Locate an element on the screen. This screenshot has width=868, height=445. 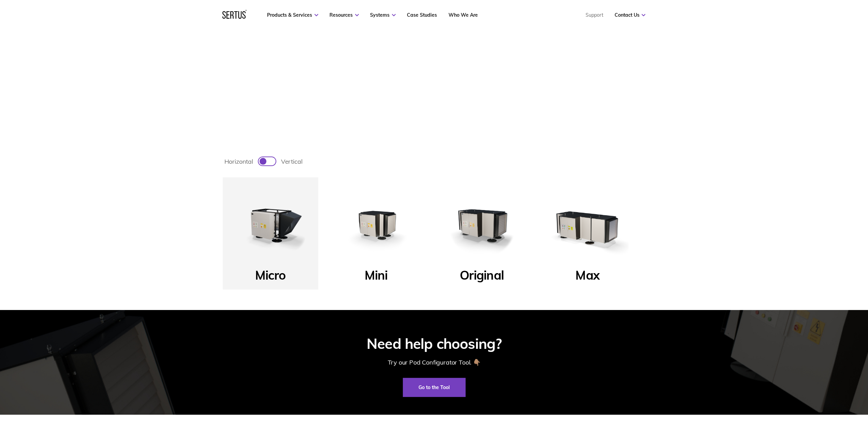
a: Contact Us is located at coordinates (630, 15).